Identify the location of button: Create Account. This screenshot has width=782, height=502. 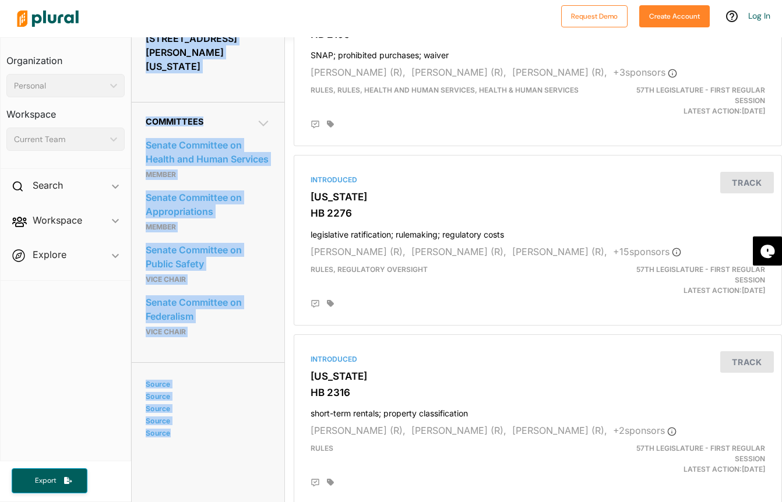
(674, 16).